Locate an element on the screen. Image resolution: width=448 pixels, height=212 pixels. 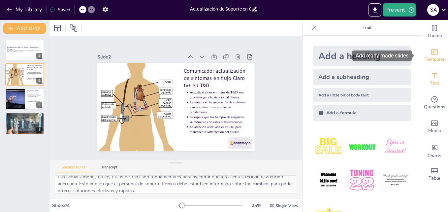
div: Add text boxes is located at coordinates (434, 79).